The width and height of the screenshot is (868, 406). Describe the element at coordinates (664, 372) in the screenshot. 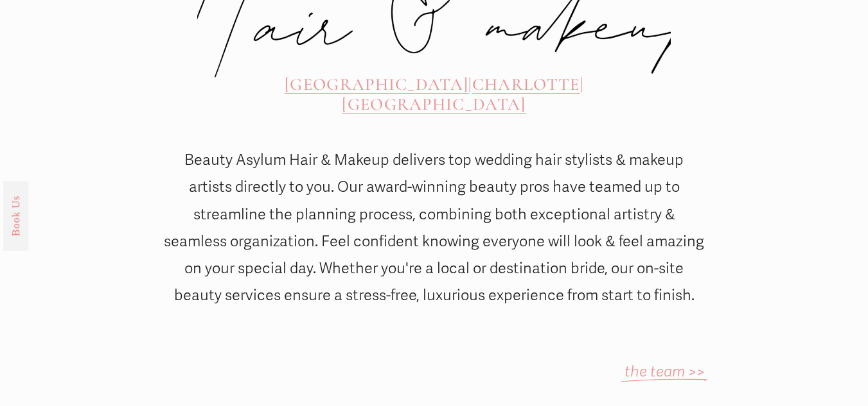

I see `a: the team >>` at that location.